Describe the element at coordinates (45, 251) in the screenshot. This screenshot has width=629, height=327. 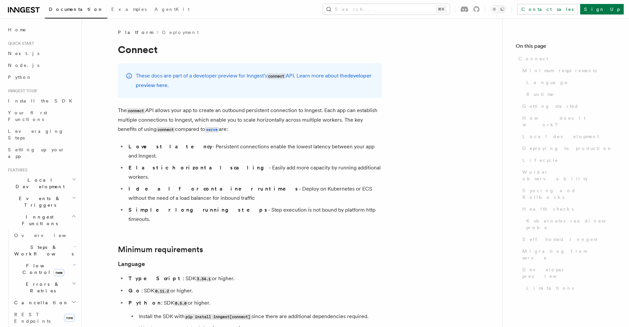
I see `button: Steps & Workflows` at that location.